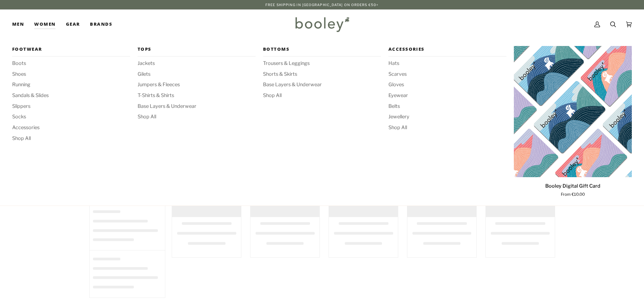  What do you see at coordinates (71, 107) in the screenshot?
I see `a: Slippers` at bounding box center [71, 107].